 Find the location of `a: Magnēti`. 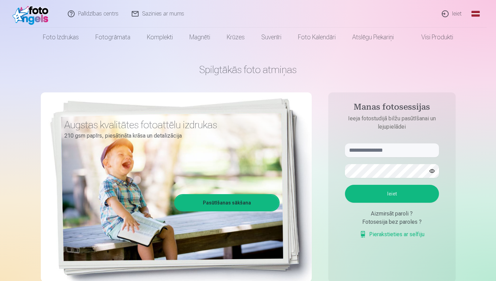

a: Magnēti is located at coordinates (200, 37).